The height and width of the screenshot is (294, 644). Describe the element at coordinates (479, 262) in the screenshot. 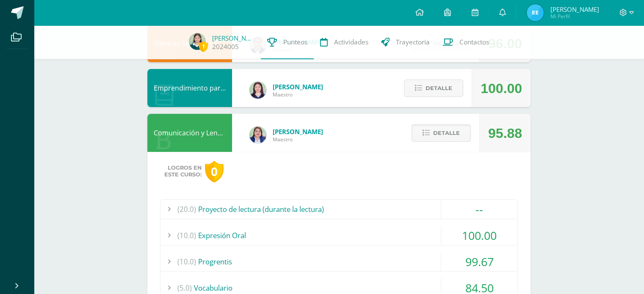

I see `div: 99.67` at that location.